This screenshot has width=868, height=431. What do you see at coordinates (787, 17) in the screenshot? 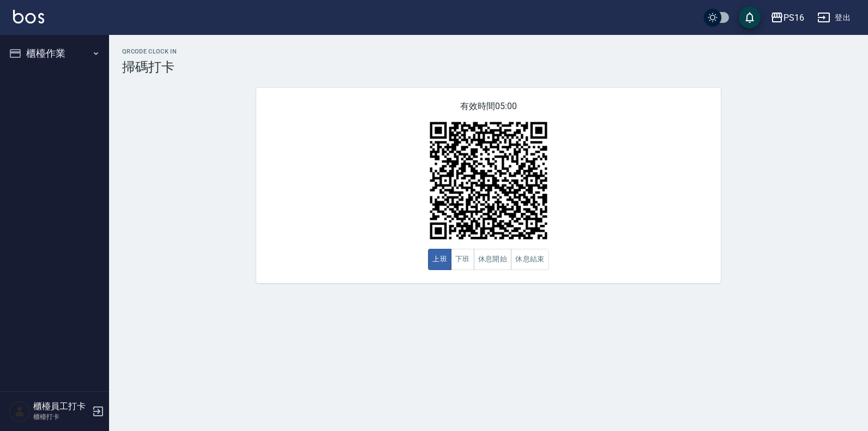
I see `button: PS16` at bounding box center [787, 17].